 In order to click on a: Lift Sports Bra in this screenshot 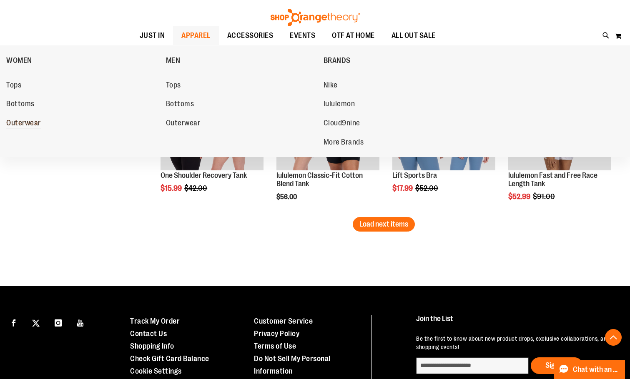, I will do `click(414, 175)`.